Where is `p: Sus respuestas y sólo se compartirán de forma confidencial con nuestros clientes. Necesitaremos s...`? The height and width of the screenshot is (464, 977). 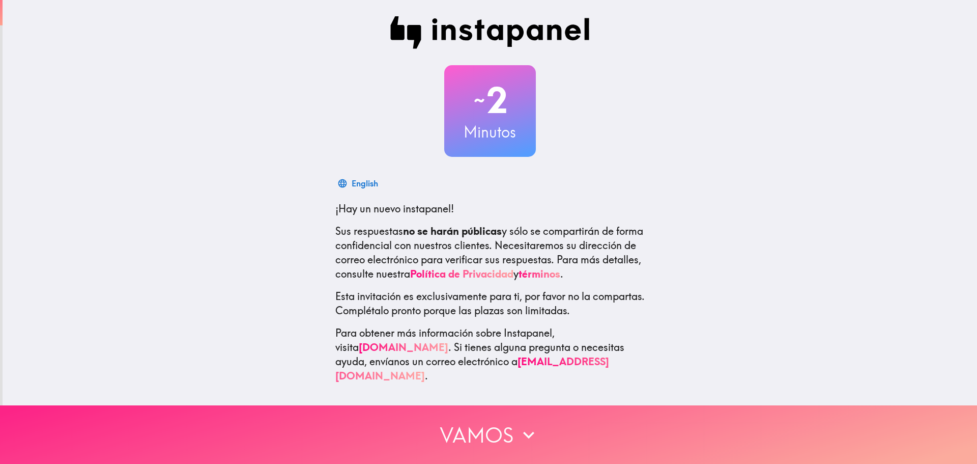
p: Sus respuestas y sólo se compartirán de forma confidencial con nuestros clientes. Necesitaremos s... is located at coordinates (490, 252).